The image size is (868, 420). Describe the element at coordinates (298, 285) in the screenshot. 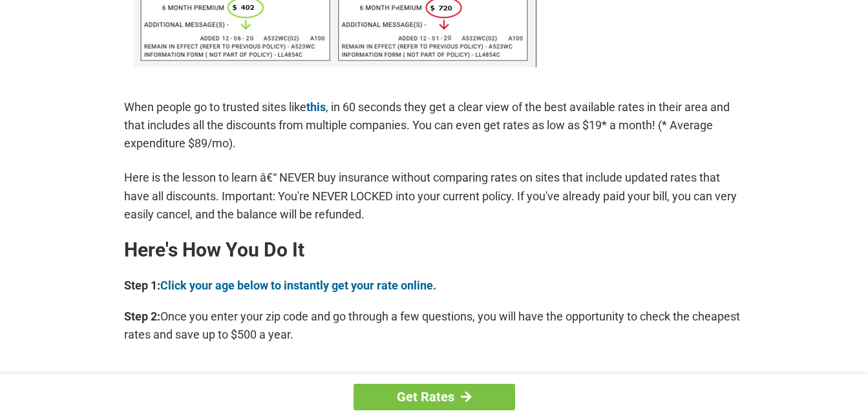

I see `a: Click your age below to instantly get your rate online.` at that location.